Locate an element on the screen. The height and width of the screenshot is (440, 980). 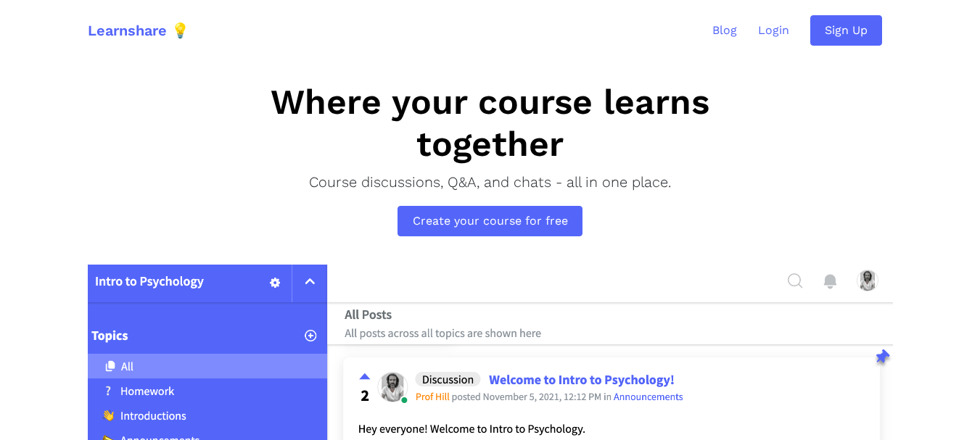
a: Learnshare 💡 is located at coordinates (138, 30).